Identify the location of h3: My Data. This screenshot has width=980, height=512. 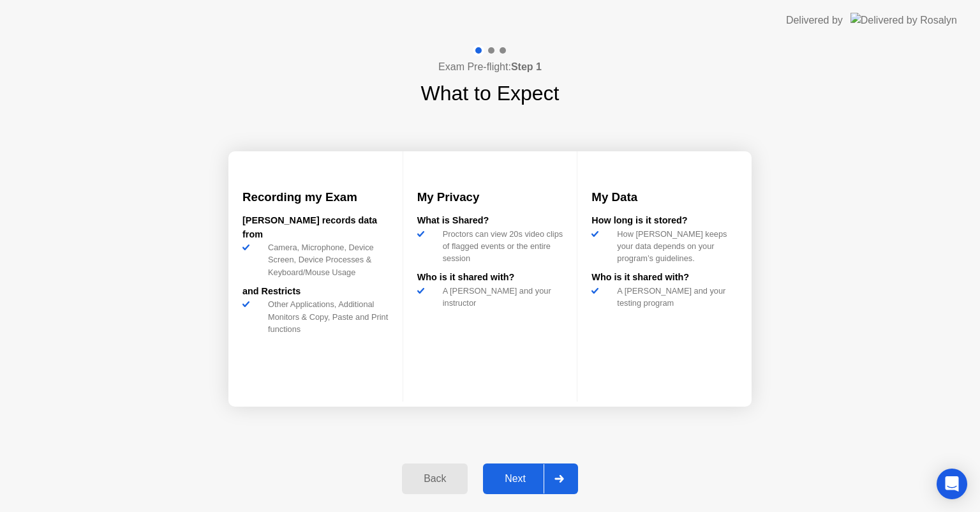
(664, 197).